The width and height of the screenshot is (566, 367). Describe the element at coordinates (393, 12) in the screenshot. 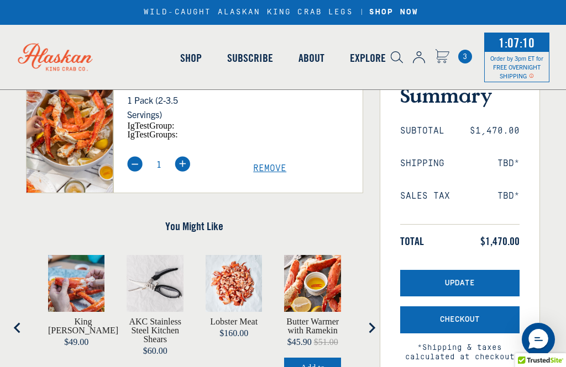

I see `strong: SHOP NOW` at that location.